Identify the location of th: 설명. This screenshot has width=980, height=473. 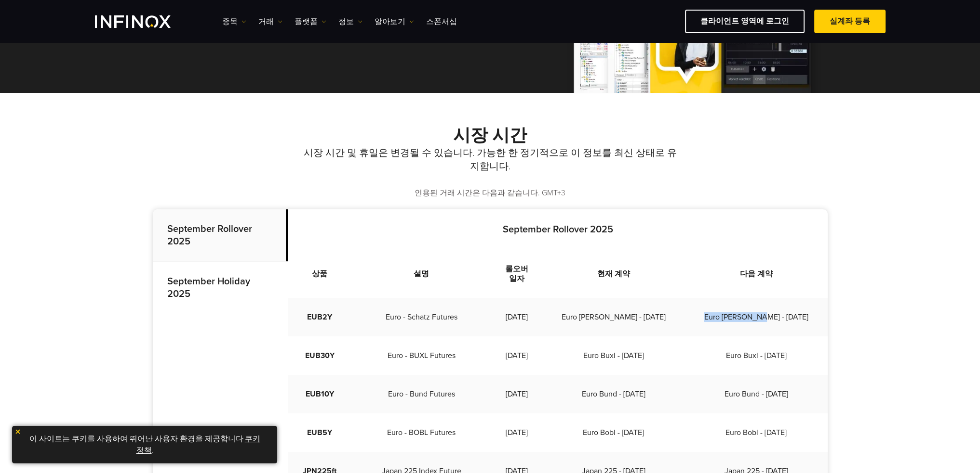
(422, 274).